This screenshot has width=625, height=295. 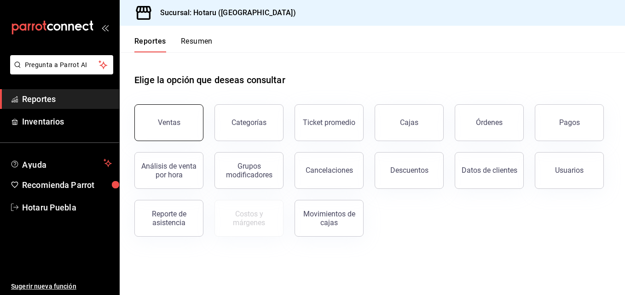 I want to click on h1: Elige la opción que deseas consultar, so click(x=210, y=80).